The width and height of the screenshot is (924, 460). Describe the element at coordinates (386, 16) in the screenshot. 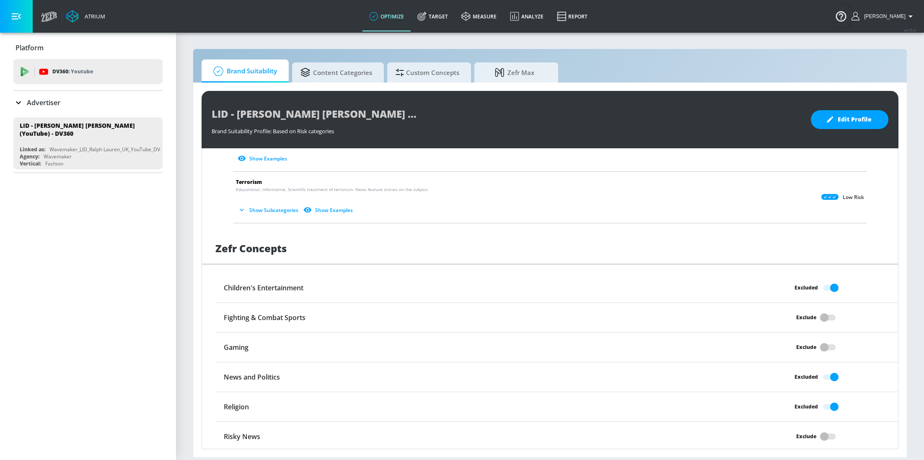

I see `a: optimize` at that location.